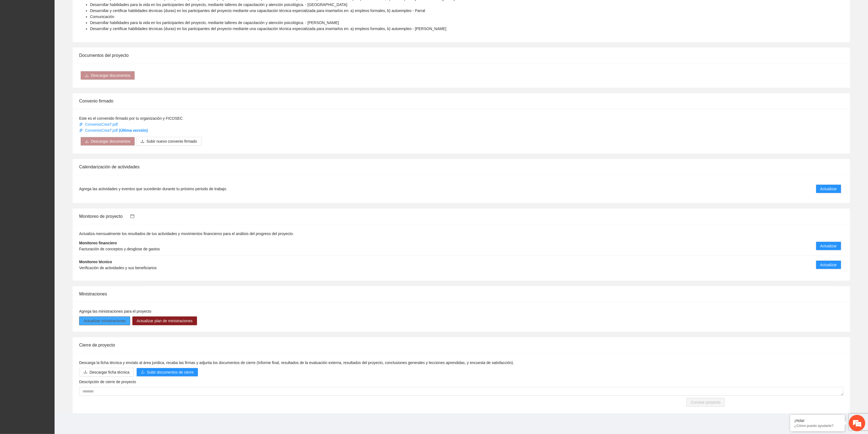  I want to click on span: Comunicación, so click(102, 17).